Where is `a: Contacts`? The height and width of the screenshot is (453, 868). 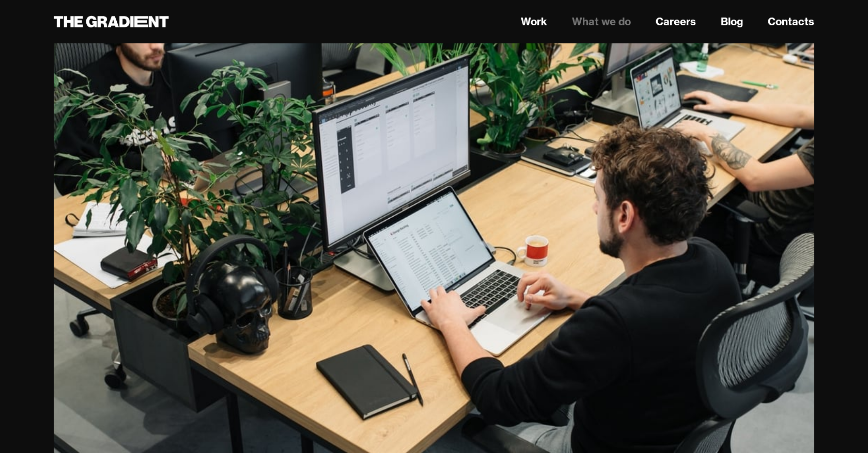
a: Contacts is located at coordinates (791, 22).